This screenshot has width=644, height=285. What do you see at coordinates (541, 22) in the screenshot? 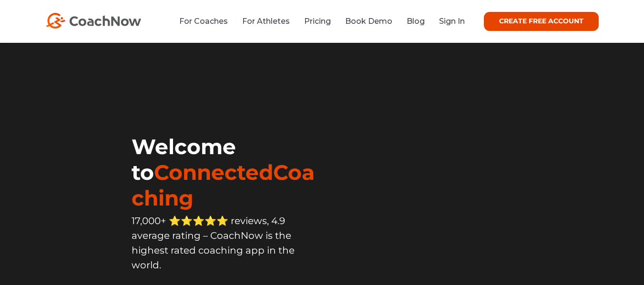
I see `a: CREATE FREE ACCOUNT` at bounding box center [541, 22].